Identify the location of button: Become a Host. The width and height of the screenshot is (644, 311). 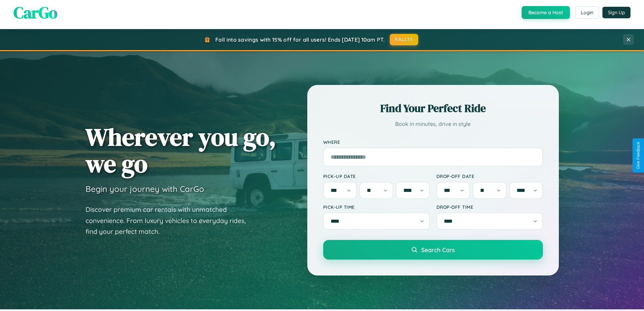
(546, 13).